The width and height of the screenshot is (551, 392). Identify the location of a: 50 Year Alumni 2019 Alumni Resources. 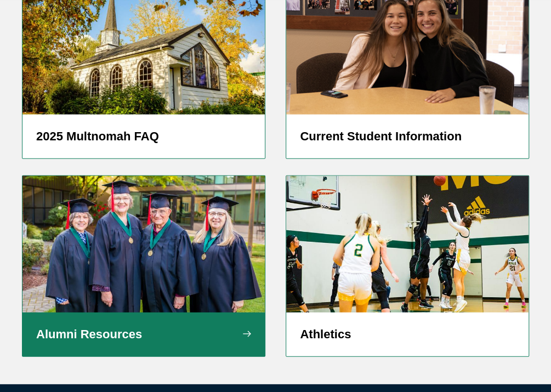
(143, 266).